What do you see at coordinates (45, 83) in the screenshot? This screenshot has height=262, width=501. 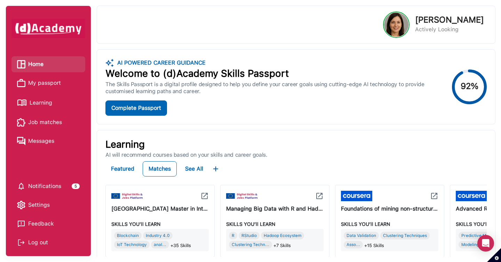 I see `span: My passport` at bounding box center [45, 83].